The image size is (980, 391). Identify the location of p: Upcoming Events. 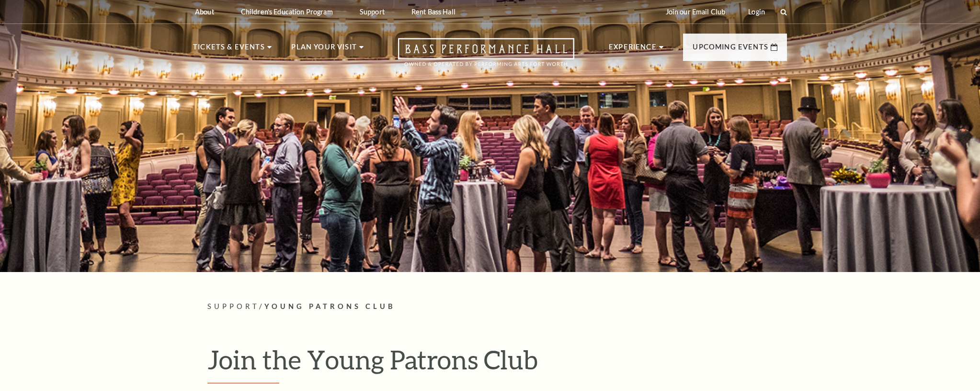
(730, 50).